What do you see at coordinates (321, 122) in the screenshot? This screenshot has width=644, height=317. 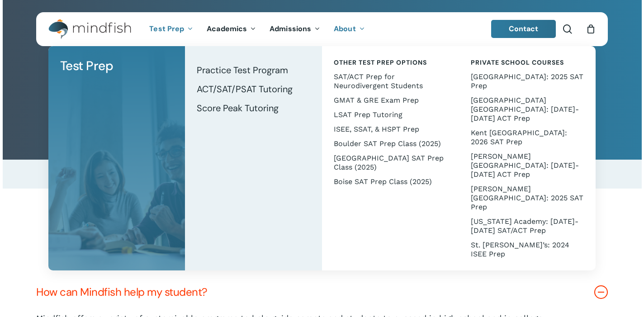 I see `p: ACT/SAT Prep Guide for Parents` at bounding box center [321, 122].